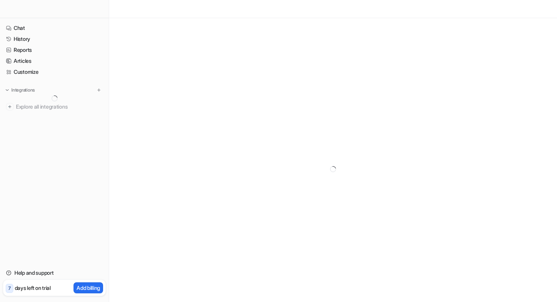 This screenshot has height=302, width=557. I want to click on img: menu_add.svg, so click(99, 90).